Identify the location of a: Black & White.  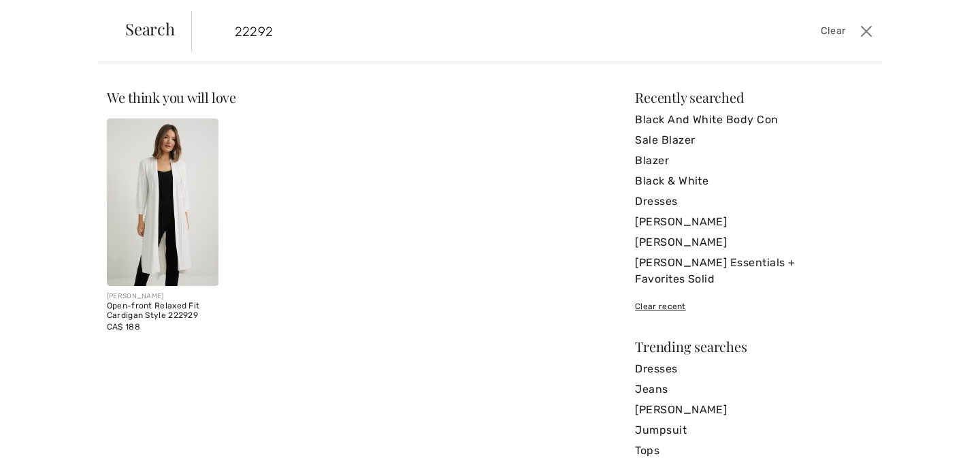
(754, 181).